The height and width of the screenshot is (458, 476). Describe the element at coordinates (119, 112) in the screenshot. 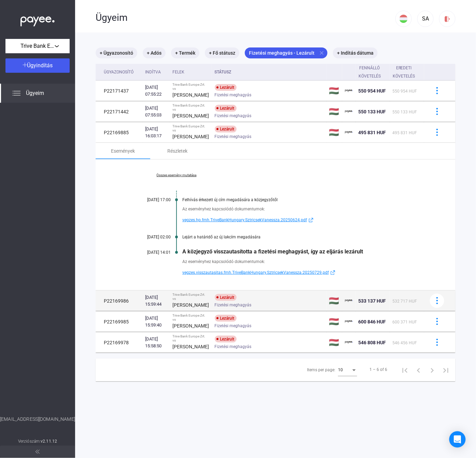

I see `td: P22171442` at that location.